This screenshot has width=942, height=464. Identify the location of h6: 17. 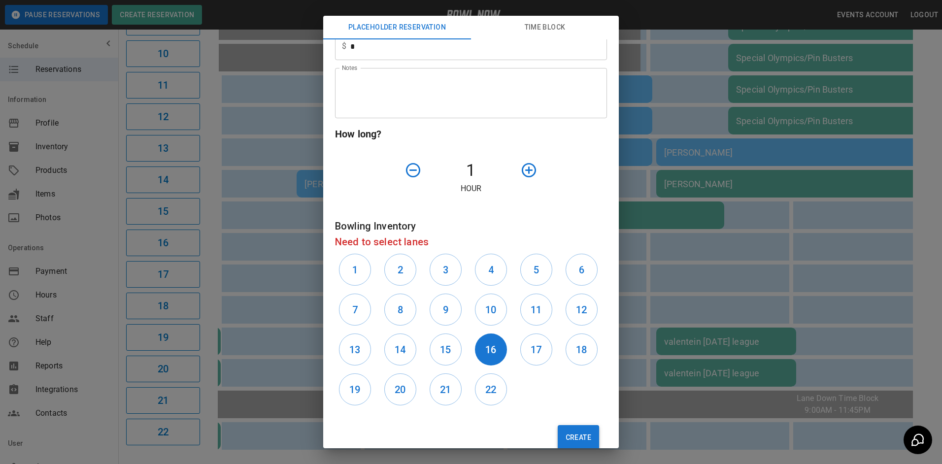
(536, 350).